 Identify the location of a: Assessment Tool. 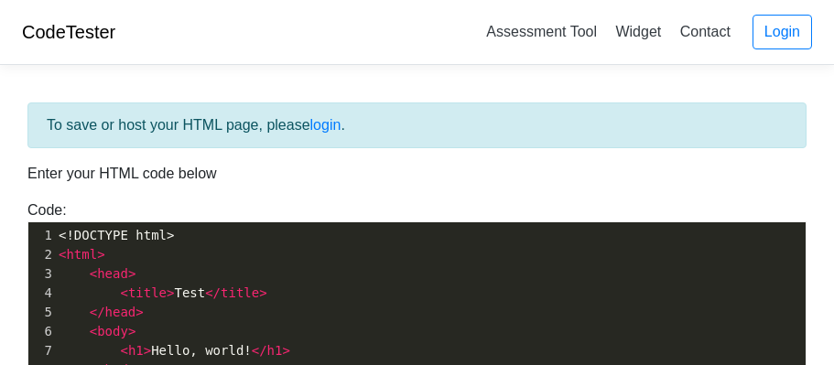
(541, 31).